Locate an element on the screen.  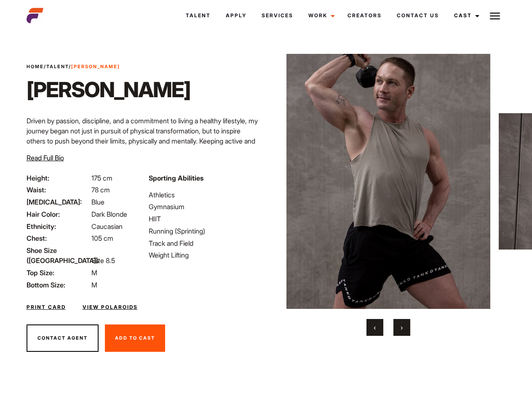
img: Burger icon is located at coordinates (495, 16).